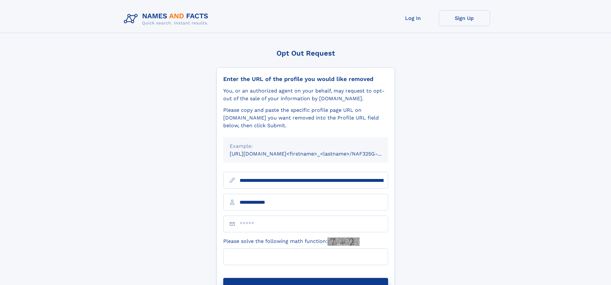 Image resolution: width=611 pixels, height=285 pixels. What do you see at coordinates (465, 18) in the screenshot?
I see `a: Sign Up` at bounding box center [465, 18].